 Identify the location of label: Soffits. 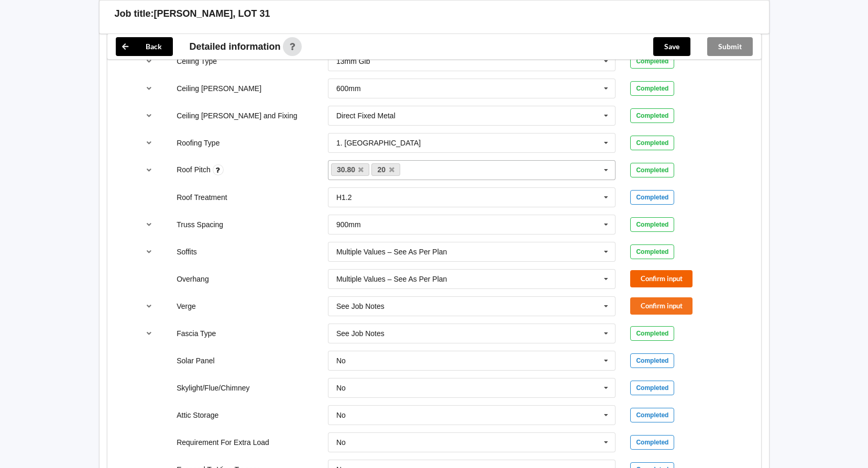
(186, 252).